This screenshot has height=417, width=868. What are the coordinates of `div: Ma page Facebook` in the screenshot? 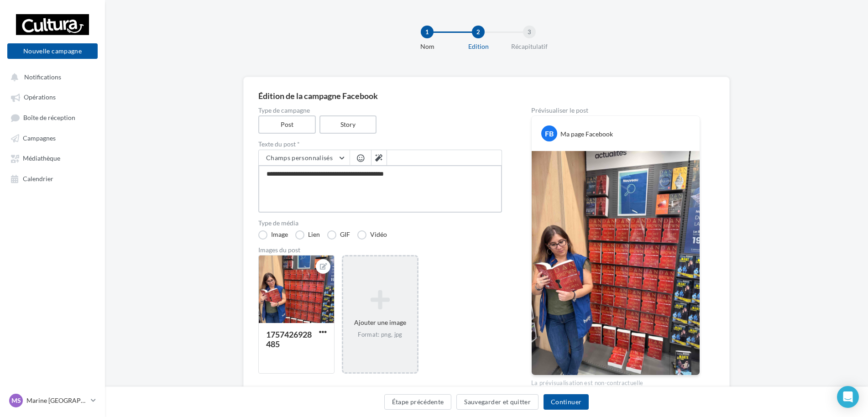 It's located at (586, 134).